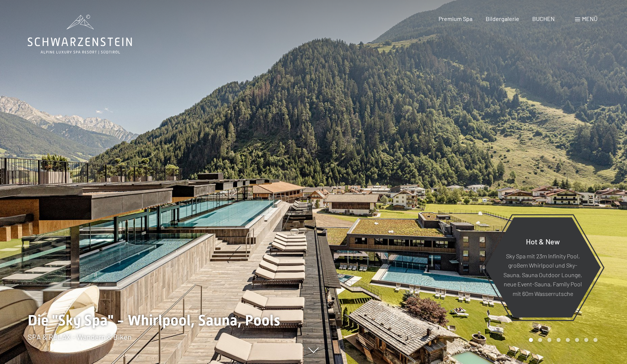  I want to click on div: Carousel Page 5, so click(568, 340).